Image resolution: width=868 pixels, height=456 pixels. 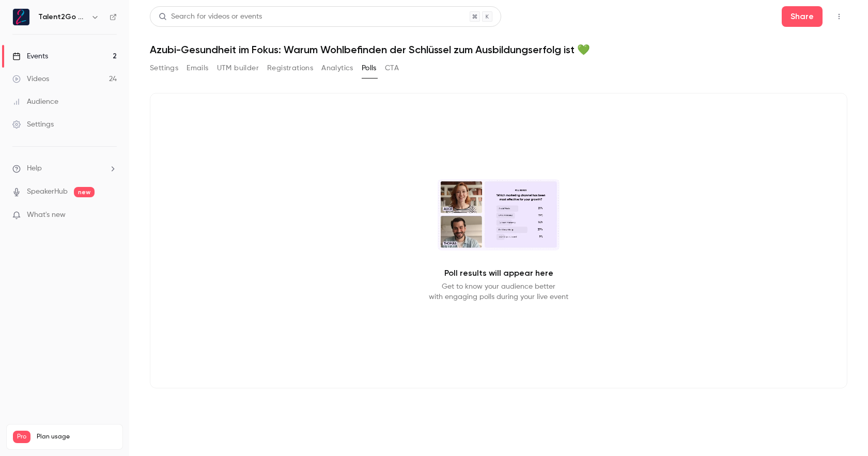 I want to click on div: Search for videos or events, so click(x=210, y=17).